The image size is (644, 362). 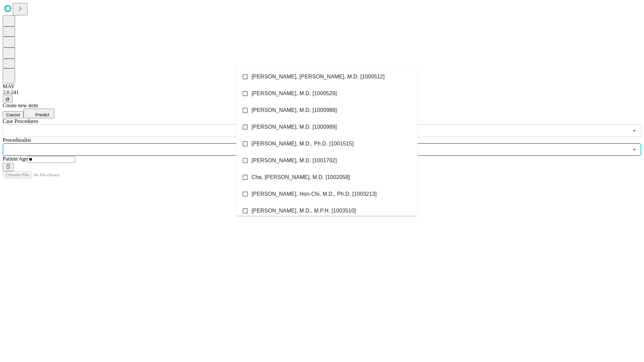 What do you see at coordinates (42, 114) in the screenshot?
I see `span: Predict` at bounding box center [42, 114].